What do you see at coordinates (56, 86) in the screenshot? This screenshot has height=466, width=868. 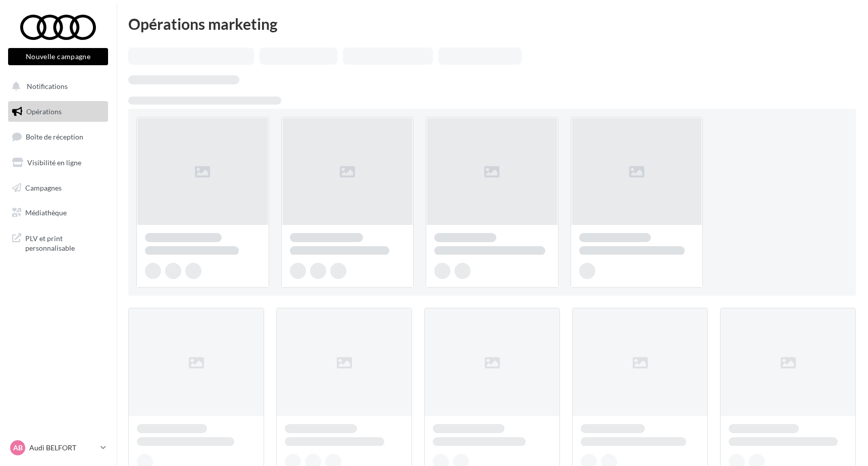 I see `button: Notifications` at bounding box center [56, 86].